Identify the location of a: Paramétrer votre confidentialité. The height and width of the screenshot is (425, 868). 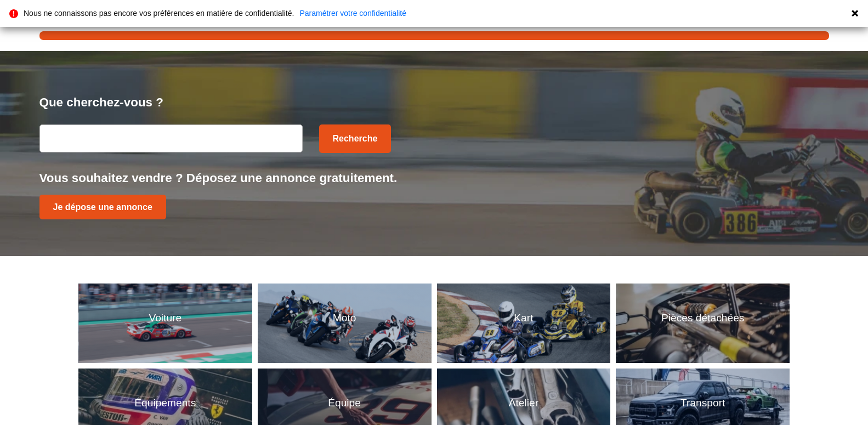
(353, 13).